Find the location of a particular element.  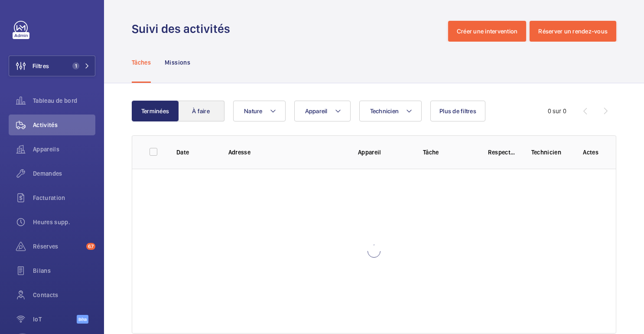

font: 67 is located at coordinates (91, 246).